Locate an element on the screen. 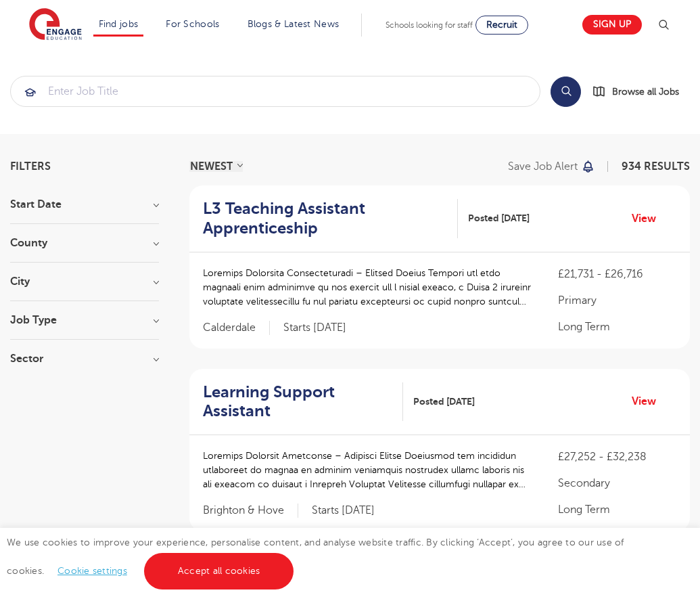 The width and height of the screenshot is (700, 601). h2: L3 Teaching Assistant Apprenticeship is located at coordinates (325, 219).